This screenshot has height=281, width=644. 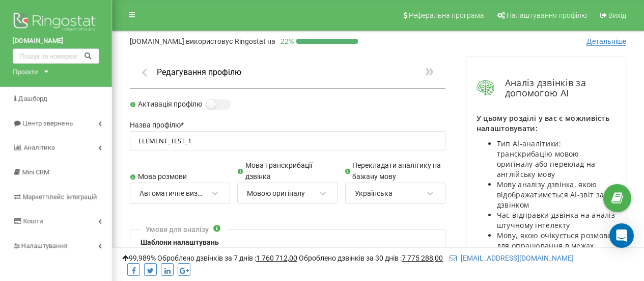 I want to click on span: Аналiтика, so click(x=39, y=147).